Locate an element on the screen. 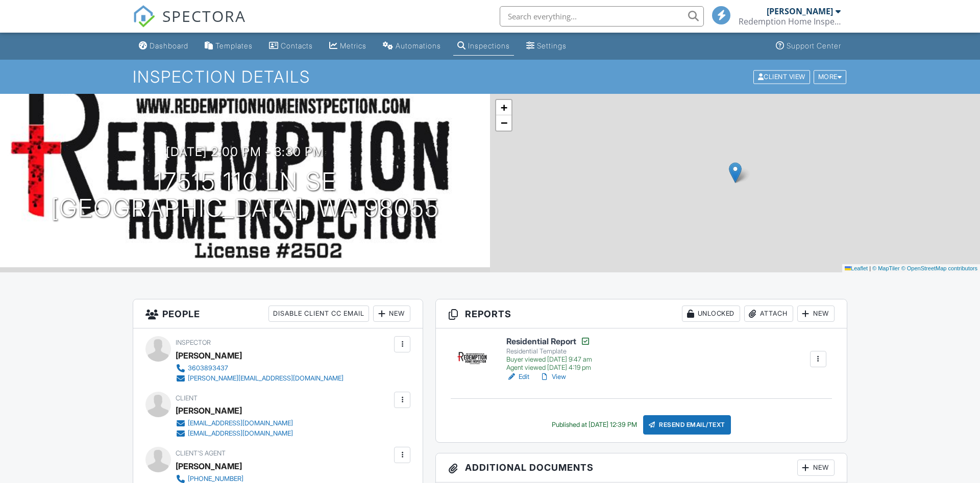  a: Zoom out is located at coordinates (503, 123).